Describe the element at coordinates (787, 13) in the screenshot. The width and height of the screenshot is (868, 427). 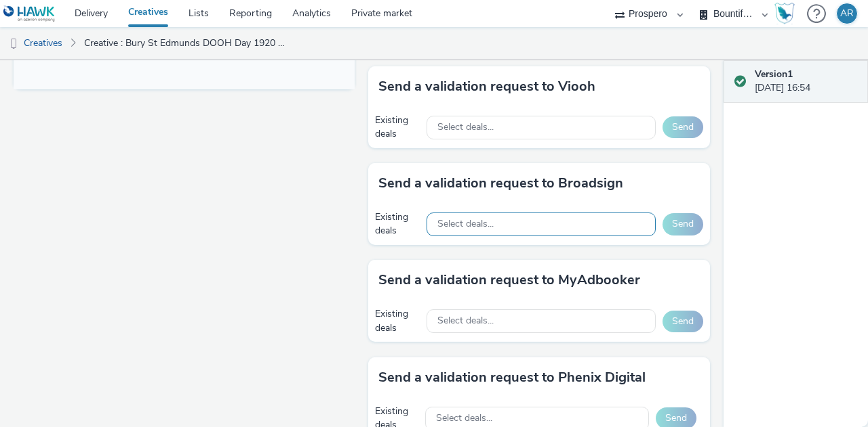
I see `a: Hawk Academy` at that location.